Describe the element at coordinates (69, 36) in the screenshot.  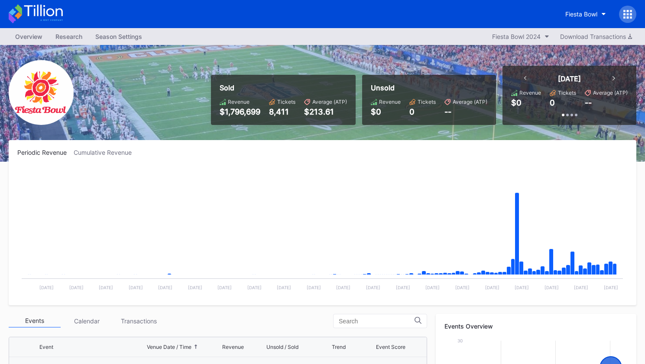
I see `a: Research` at that location.